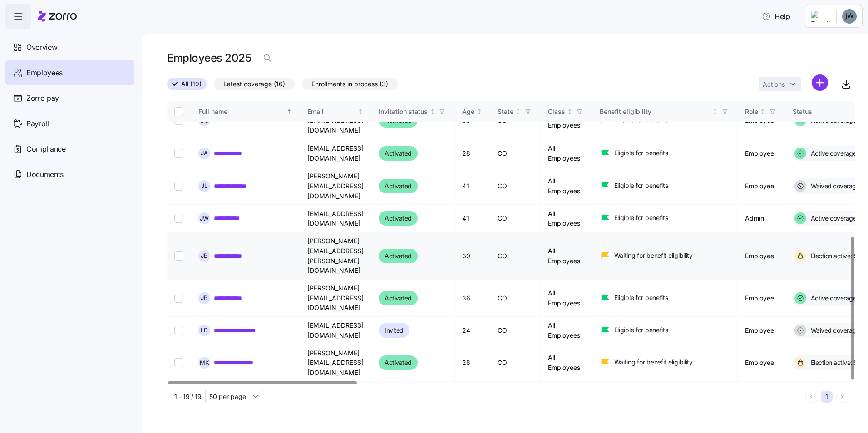  What do you see at coordinates (665, 111) in the screenshot?
I see `th: Benefit eligibilityNot sorted` at bounding box center [665, 111].